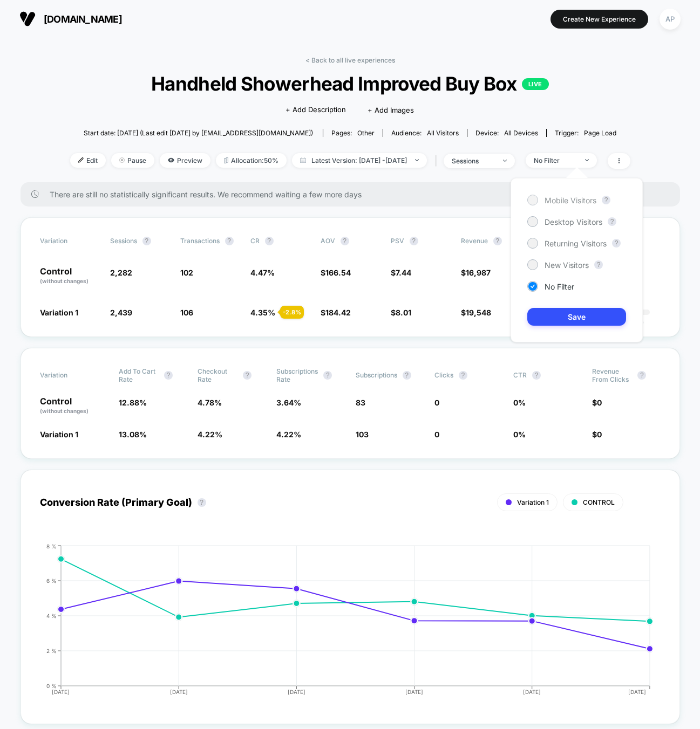  Describe the element at coordinates (262, 272) in the screenshot. I see `span: 4.47 %` at that location.